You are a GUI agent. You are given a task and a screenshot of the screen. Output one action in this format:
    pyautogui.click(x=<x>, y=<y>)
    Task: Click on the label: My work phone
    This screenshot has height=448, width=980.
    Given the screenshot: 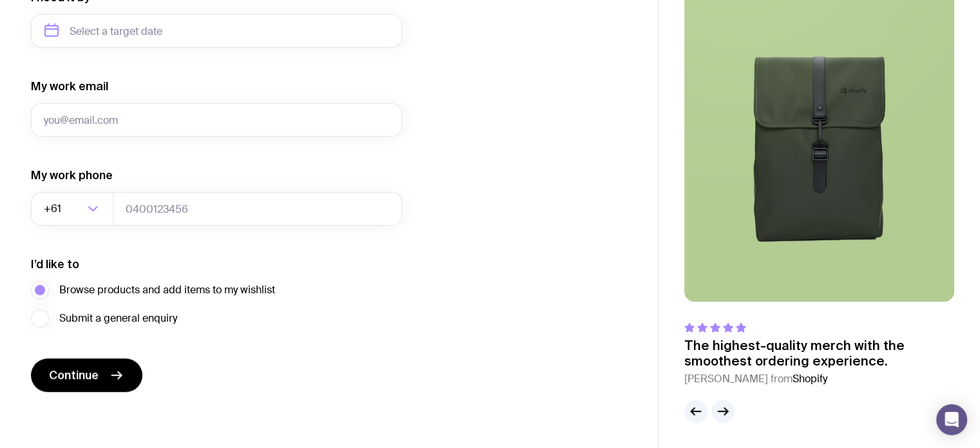 What is the action you would take?
    pyautogui.click(x=72, y=175)
    